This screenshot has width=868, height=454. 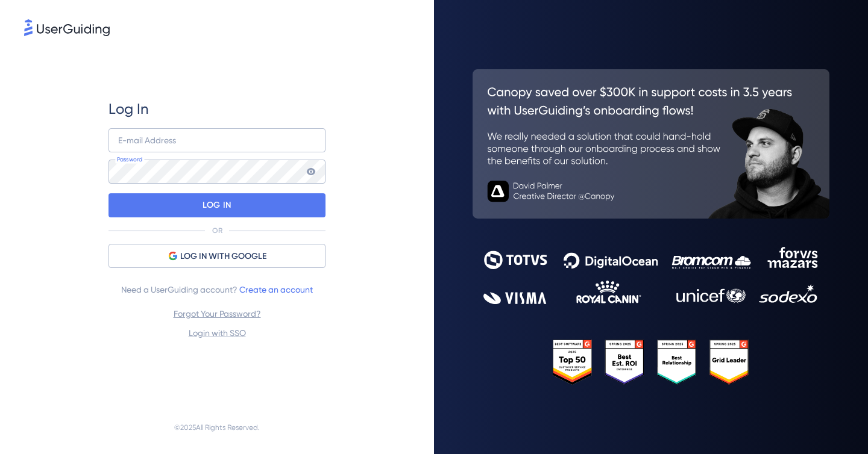 I want to click on p: OR, so click(x=217, y=231).